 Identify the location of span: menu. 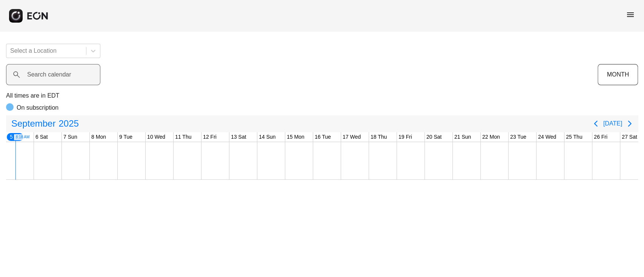
(630, 15).